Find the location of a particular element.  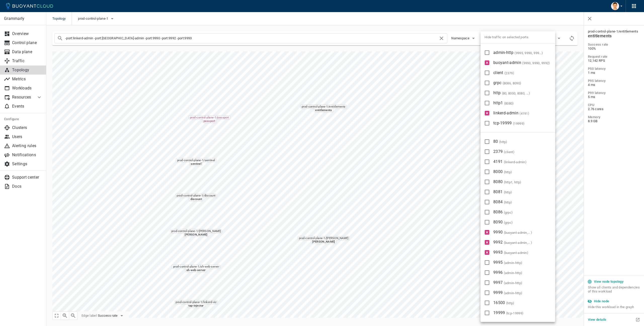

span: 80 is located at coordinates (500, 141).